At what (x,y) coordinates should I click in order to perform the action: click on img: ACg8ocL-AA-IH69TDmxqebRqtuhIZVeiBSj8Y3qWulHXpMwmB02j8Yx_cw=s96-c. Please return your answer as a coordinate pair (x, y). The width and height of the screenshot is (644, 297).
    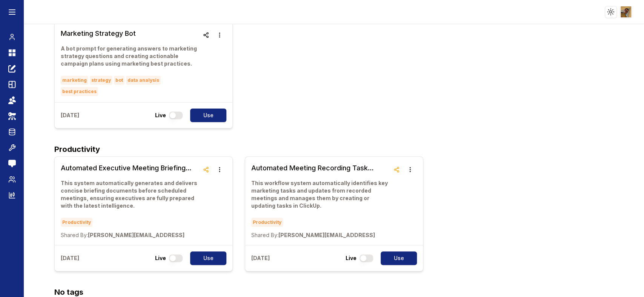
    Looking at the image, I should click on (626, 12).